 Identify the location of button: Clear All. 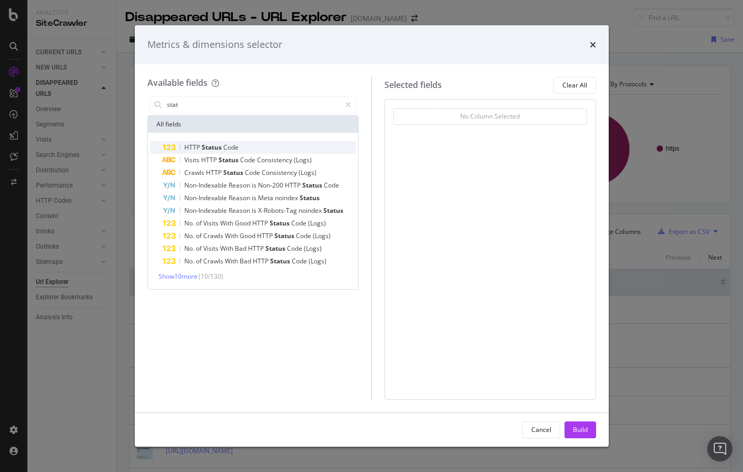
(574, 85).